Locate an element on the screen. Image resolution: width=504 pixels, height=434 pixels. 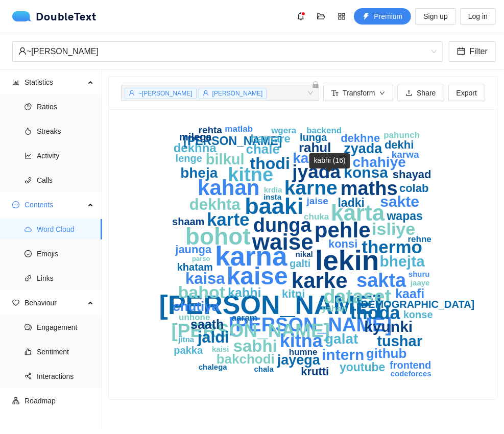
text: intern is located at coordinates (342, 354).